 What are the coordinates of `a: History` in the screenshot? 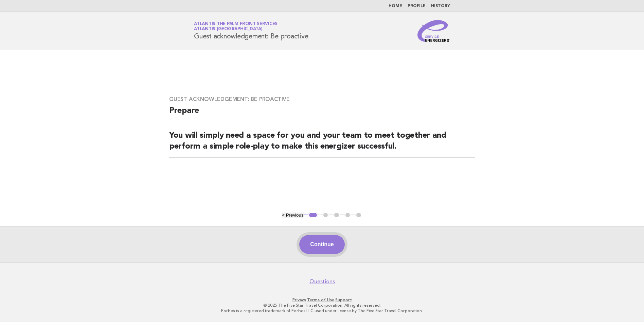 It's located at (440, 6).